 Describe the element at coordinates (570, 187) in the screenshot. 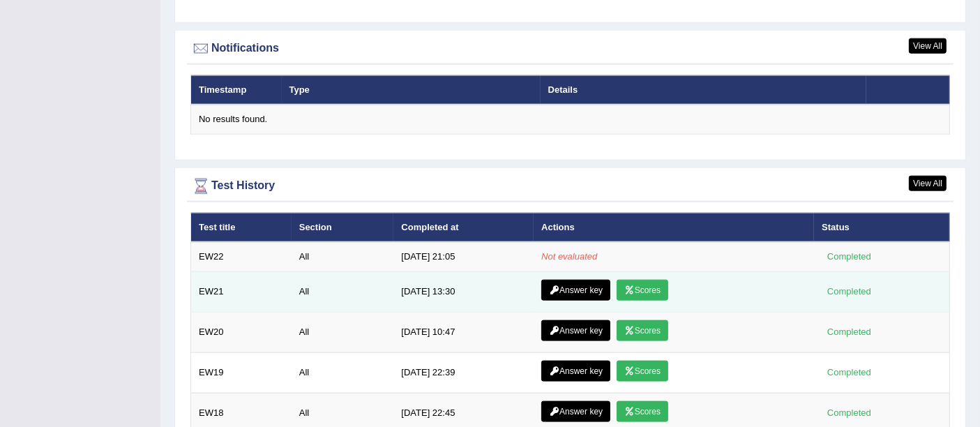

I see `div: Test History` at that location.